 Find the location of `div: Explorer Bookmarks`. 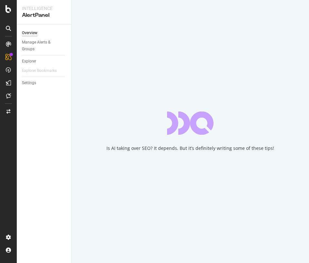

div: Explorer Bookmarks is located at coordinates (39, 71).